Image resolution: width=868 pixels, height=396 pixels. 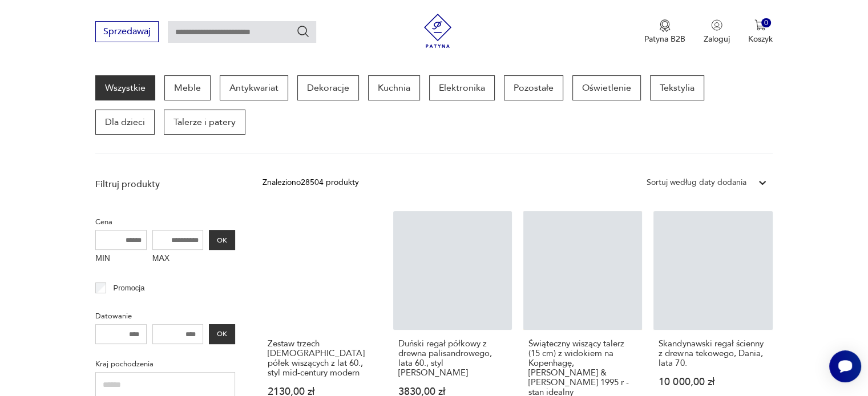 I want to click on p: Zaloguj, so click(x=717, y=39).